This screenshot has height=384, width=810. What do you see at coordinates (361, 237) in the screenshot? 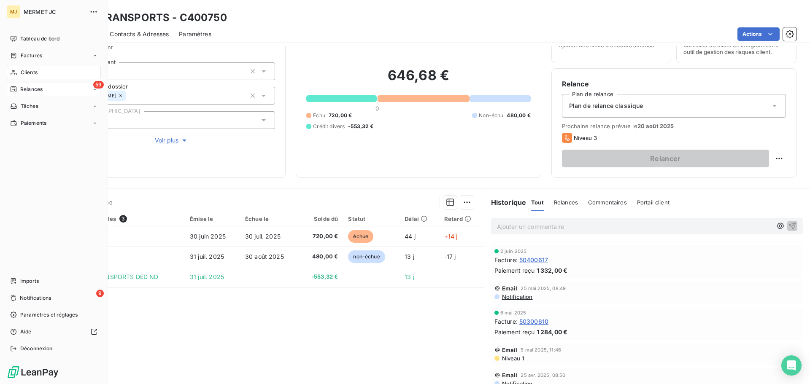
I see `span: échue` at bounding box center [361, 237].